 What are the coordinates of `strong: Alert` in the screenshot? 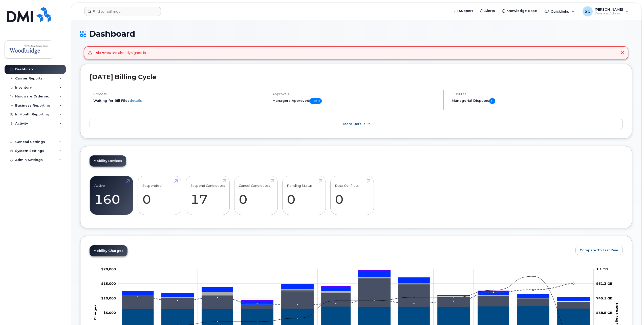 It's located at (100, 52).